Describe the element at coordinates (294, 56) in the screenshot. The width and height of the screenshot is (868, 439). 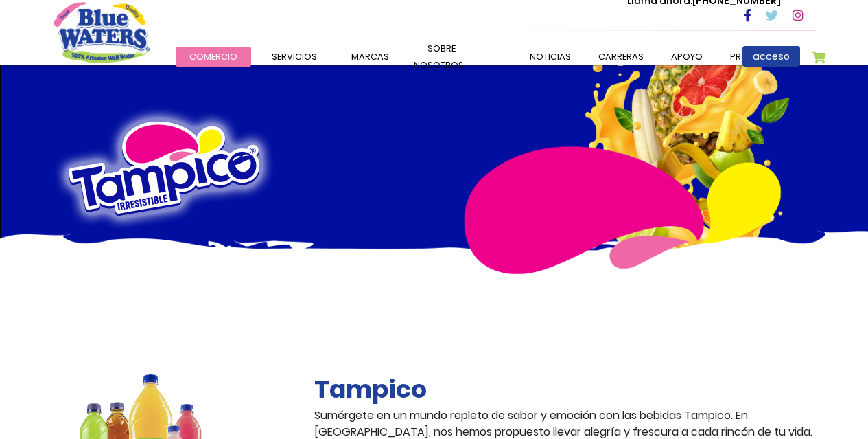
I see `font: Servicios` at that location.